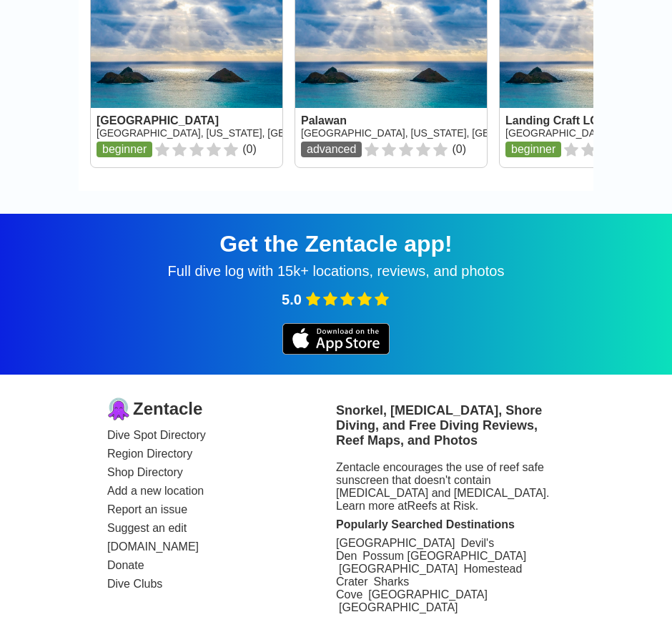  Describe the element at coordinates (221, 435) in the screenshot. I see `a: Dive Spot Directory` at that location.